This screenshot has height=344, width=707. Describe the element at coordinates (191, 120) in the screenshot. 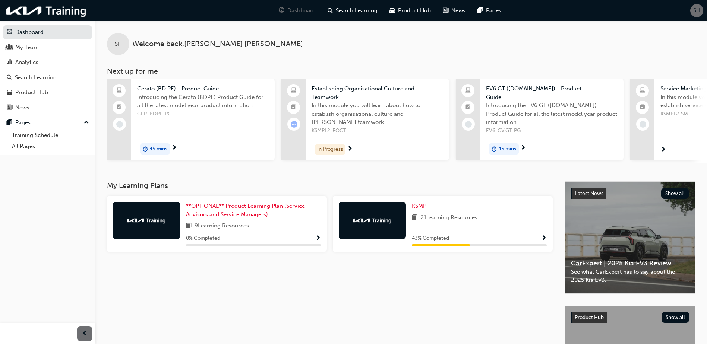

I see `a: Cerato (BD PE) - Product GuideIntroducing the Cerato (BDPE) Product Guide for all the latest mode...` at that location.